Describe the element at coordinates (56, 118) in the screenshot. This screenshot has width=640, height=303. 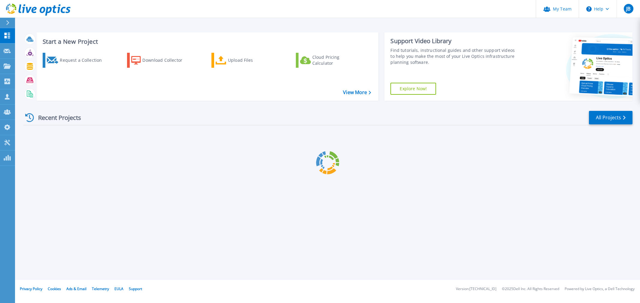
I see `div: Recent Projects` at that location.